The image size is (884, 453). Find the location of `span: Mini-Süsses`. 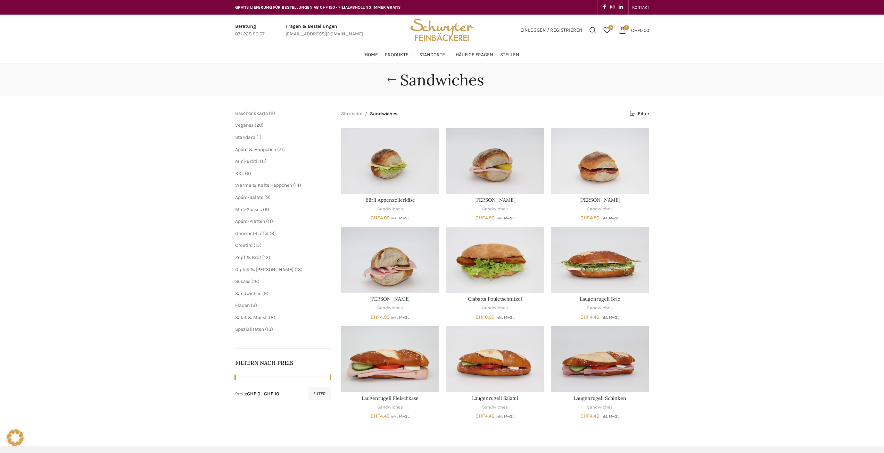

span: Mini-Süsses is located at coordinates (248, 209).